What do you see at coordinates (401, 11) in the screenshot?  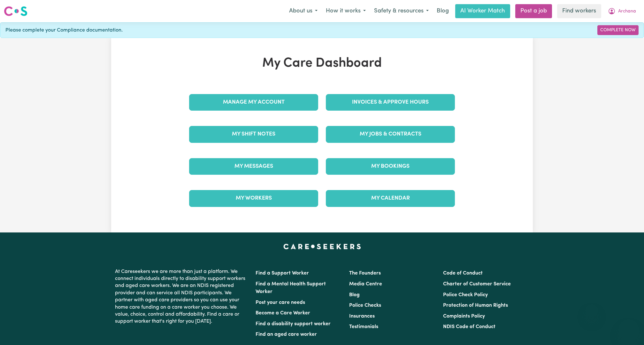 I see `button: Safety & resources` at bounding box center [401, 11].